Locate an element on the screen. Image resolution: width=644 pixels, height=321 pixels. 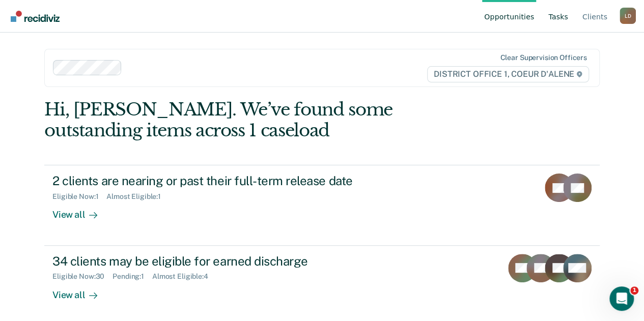
div: Clear supervision officers is located at coordinates (543, 58).